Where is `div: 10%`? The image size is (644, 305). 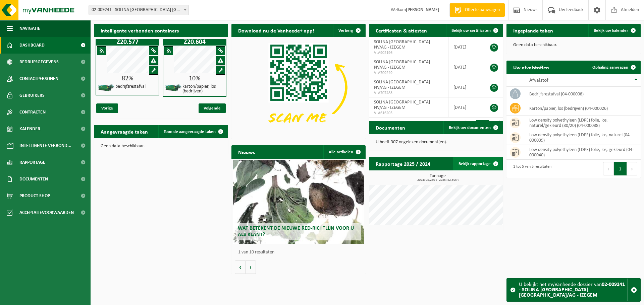 div: 10% is located at coordinates (195, 79).